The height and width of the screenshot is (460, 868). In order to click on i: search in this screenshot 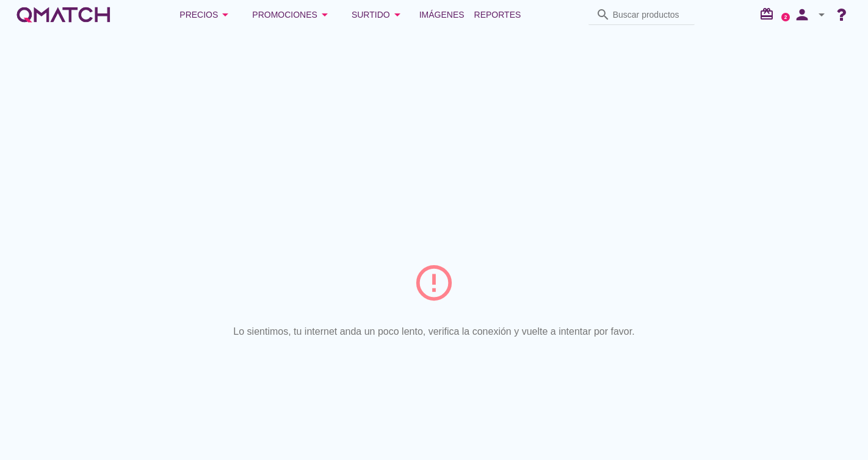, I will do `click(603, 15)`.